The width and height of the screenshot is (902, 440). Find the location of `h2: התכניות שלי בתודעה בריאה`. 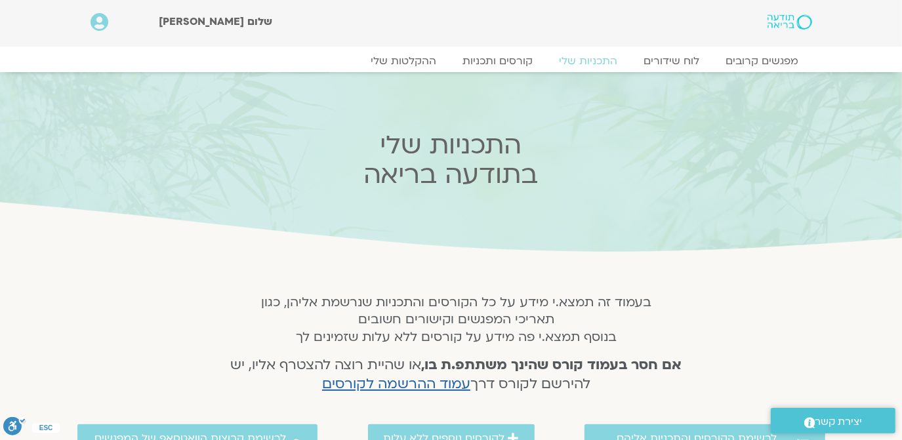

h2: התכניות שלי בתודעה בריאה is located at coordinates (451, 160).